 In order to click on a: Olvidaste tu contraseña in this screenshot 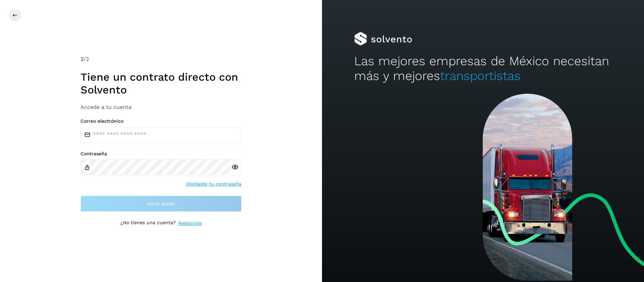, I will do `click(214, 184)`.